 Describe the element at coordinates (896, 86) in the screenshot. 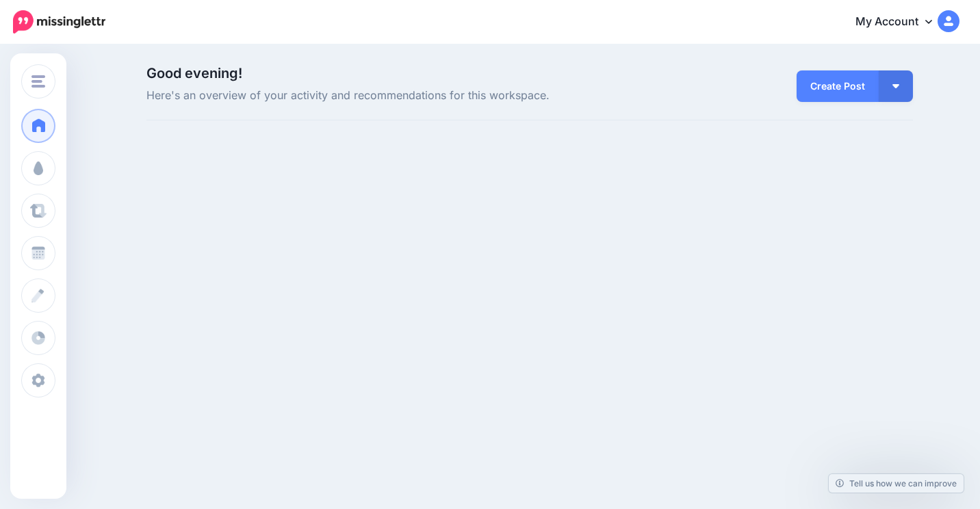

I see `img: arrow-down-white.png` at that location.